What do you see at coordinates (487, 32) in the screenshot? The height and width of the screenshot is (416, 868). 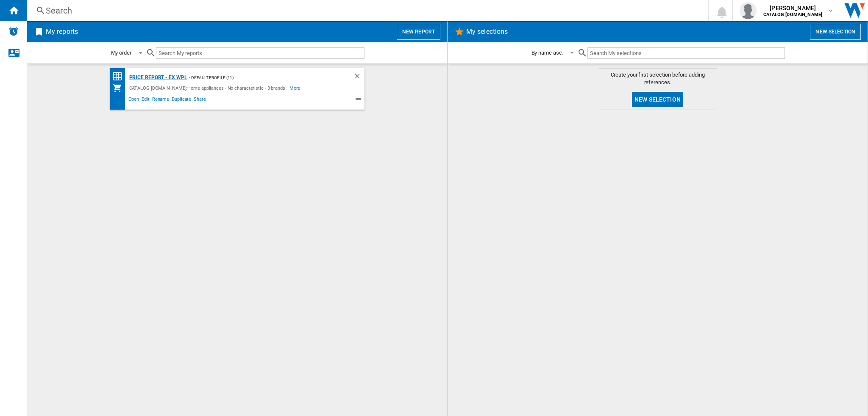 I see `h2: My selections` at bounding box center [487, 32].